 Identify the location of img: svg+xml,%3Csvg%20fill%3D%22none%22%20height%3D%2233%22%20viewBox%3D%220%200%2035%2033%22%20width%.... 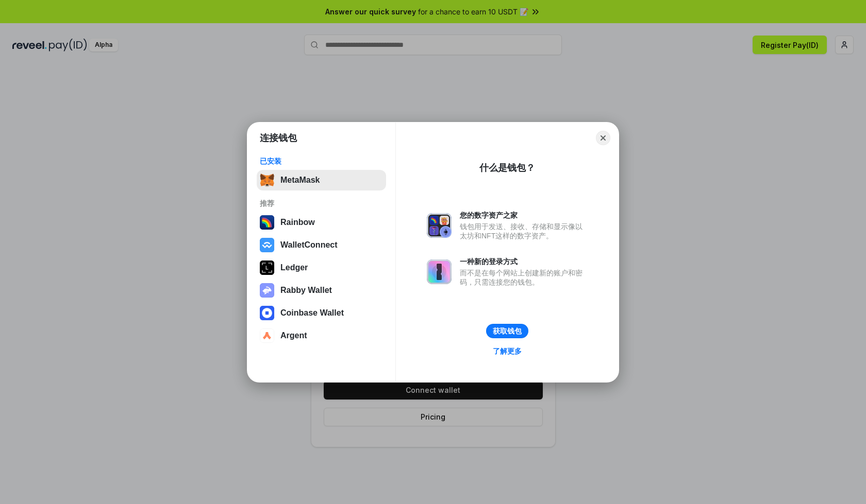
(267, 180).